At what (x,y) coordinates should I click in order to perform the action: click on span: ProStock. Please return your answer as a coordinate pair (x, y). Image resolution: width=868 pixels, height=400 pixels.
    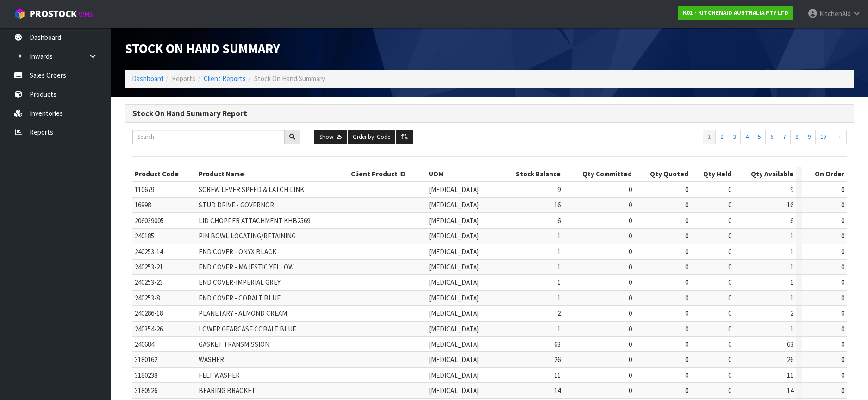
    Looking at the image, I should click on (53, 14).